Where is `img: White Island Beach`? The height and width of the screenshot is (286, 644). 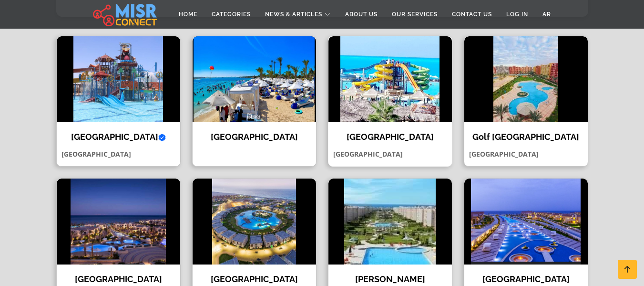
img: White Island Beach is located at coordinates (254, 80).